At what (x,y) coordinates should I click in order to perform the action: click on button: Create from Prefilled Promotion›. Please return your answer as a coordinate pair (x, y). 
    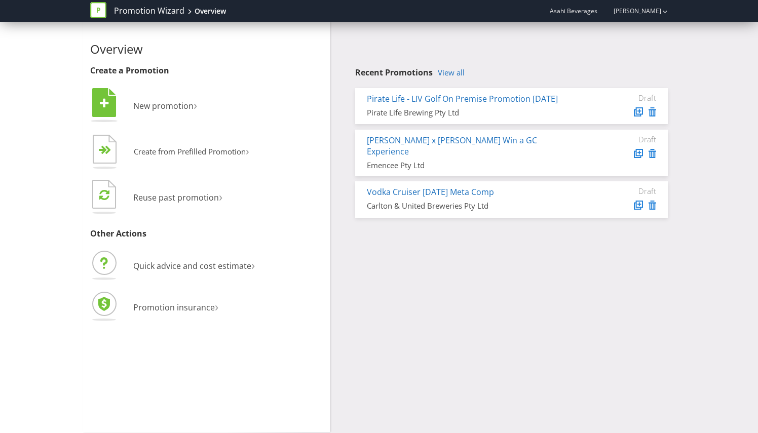
    Looking at the image, I should click on (170, 153).